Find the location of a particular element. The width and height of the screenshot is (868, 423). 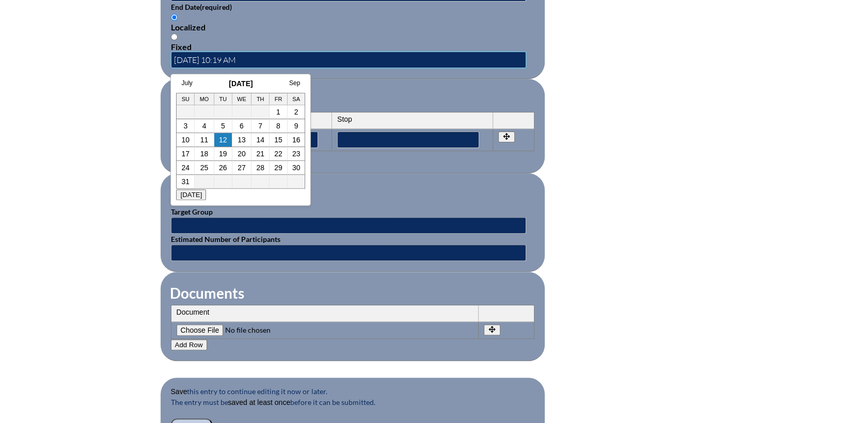

legend: Documents is located at coordinates (207, 293).